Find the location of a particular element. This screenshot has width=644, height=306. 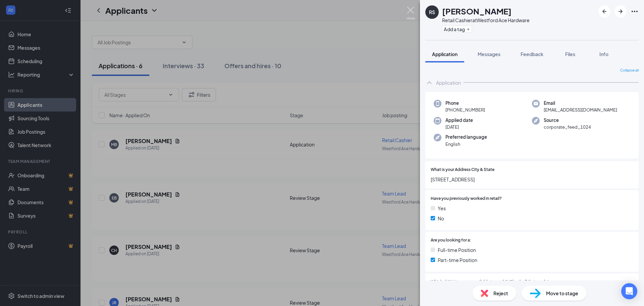

span: Application is located at coordinates (445, 54).